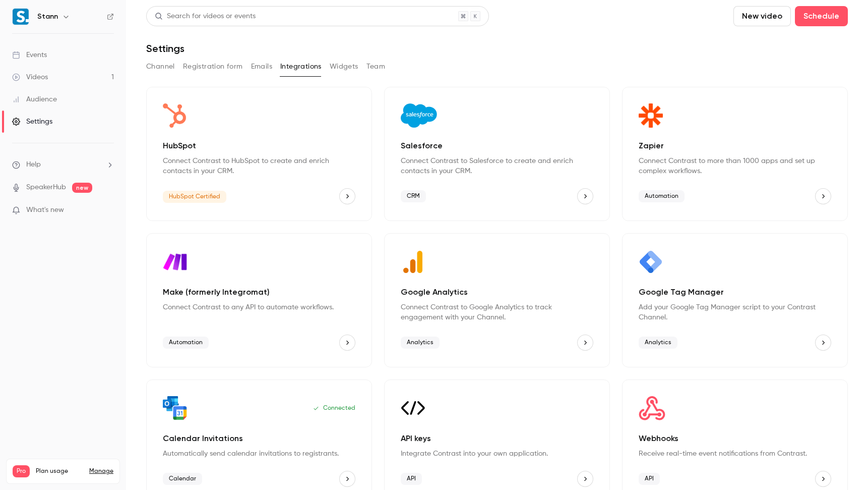  Describe the element at coordinates (735, 146) in the screenshot. I see `p: Zapier` at that location.